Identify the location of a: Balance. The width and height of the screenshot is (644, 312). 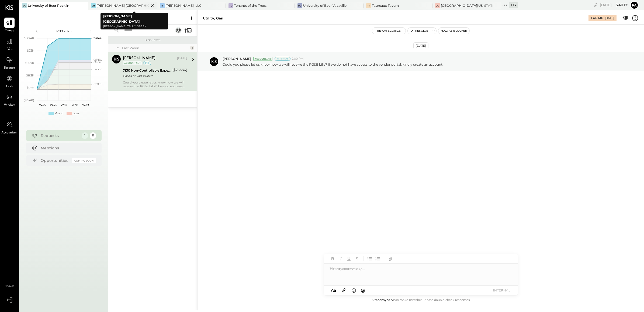
(10, 63).